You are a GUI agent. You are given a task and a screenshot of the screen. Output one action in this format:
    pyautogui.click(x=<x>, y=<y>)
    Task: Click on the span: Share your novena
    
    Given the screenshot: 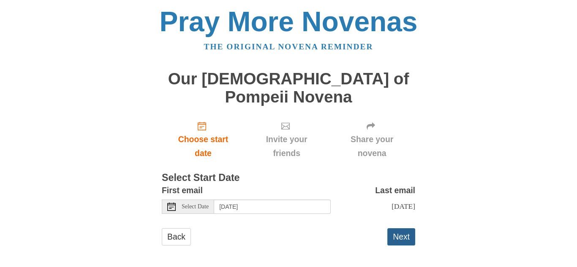 What is the action you would take?
    pyautogui.click(x=371, y=146)
    